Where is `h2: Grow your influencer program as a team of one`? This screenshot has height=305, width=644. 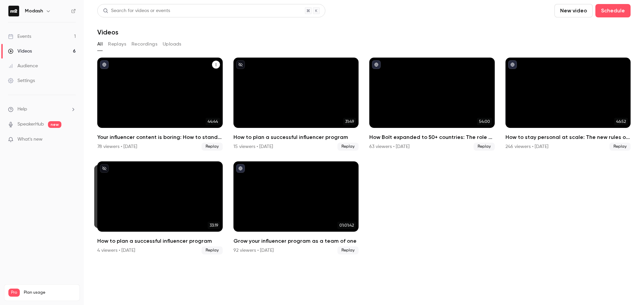 h2: Grow your influencer program as a team of one is located at coordinates (297, 241).